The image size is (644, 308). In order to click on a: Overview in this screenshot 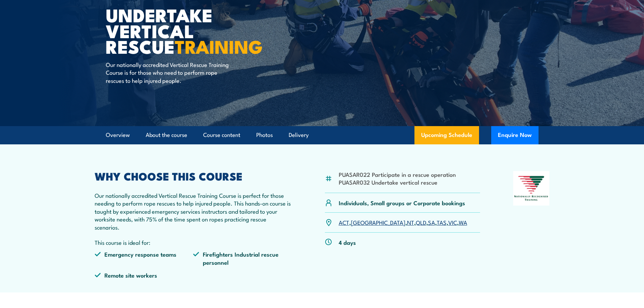, I will do `click(118, 135)`.